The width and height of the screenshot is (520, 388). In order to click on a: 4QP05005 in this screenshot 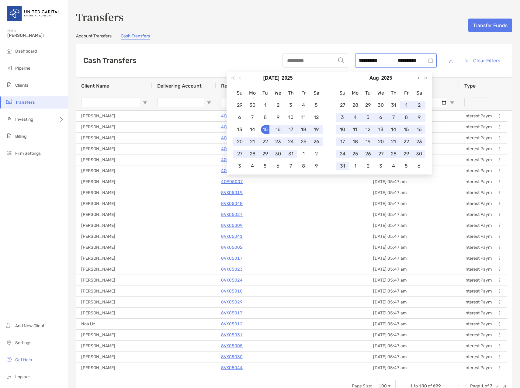, I will do `click(232, 149)`.